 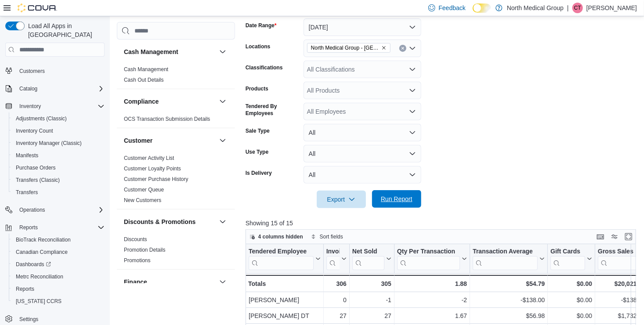 What do you see at coordinates (336, 284) in the screenshot?
I see `div: 306` at bounding box center [336, 284].